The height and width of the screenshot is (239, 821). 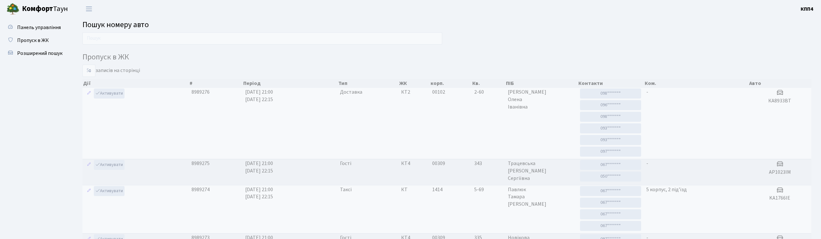 What do you see at coordinates (368, 83) in the screenshot?
I see `th: Тип` at bounding box center [368, 83].